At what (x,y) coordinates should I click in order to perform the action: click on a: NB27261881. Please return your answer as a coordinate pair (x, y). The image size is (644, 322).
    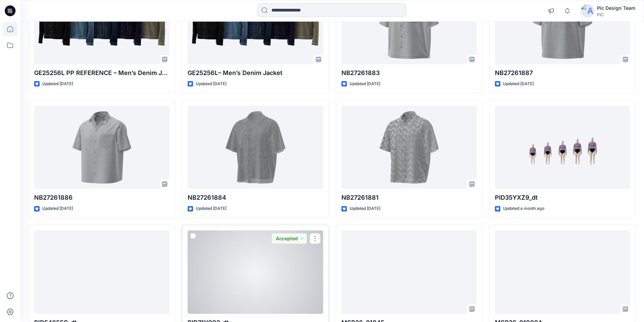
    Looking at the image, I should click on (409, 147).